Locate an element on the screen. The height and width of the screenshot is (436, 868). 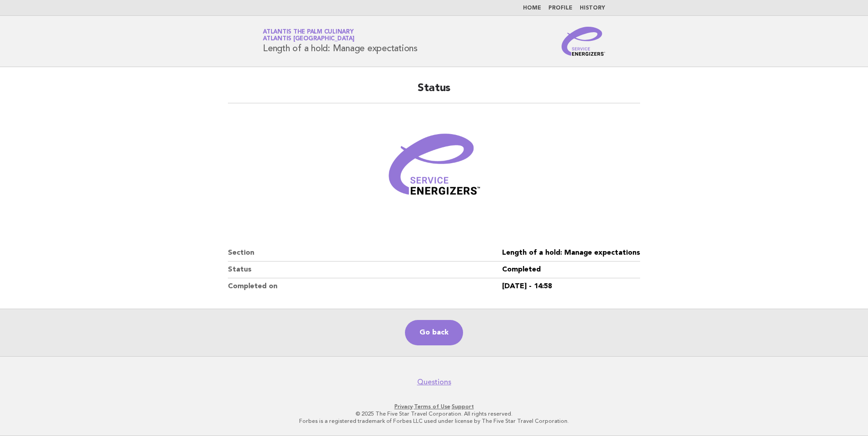
img: Verified is located at coordinates (434, 169).